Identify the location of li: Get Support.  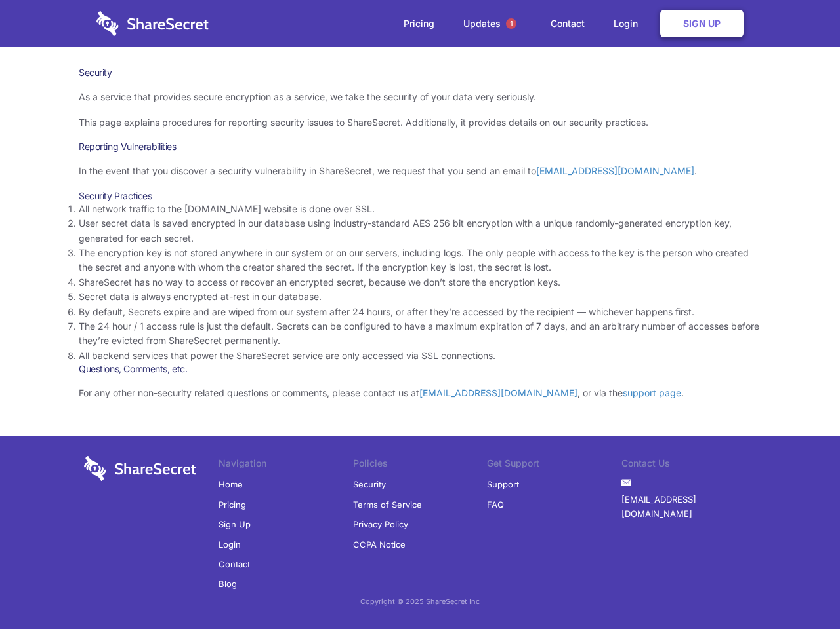
(554, 466).